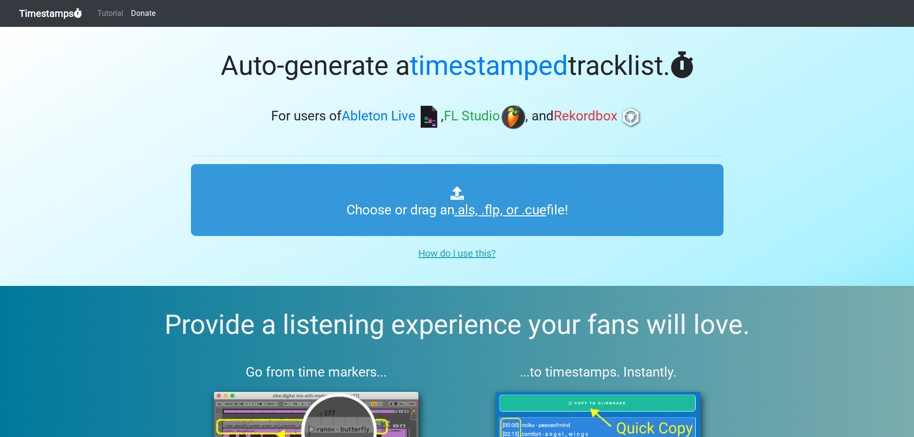  What do you see at coordinates (429, 117) in the screenshot?
I see `img: ableton.png` at bounding box center [429, 117].